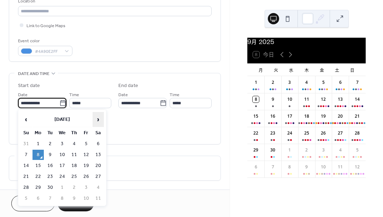 This screenshot has height=217, width=383. Describe the element at coordinates (50, 177) in the screenshot. I see `td: 23` at that location.